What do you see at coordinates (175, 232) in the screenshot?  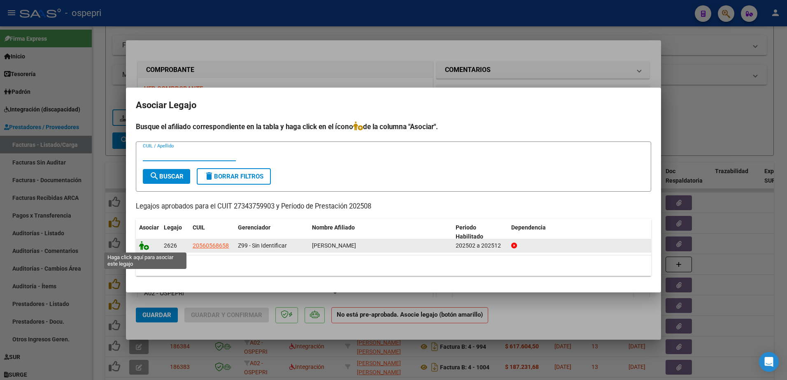 I see `datatable-header-cell: Legajo` at bounding box center [175, 232].